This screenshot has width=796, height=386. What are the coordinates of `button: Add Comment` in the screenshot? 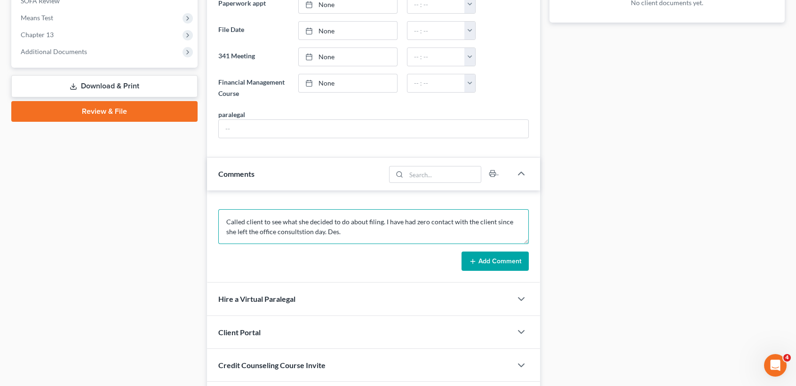 It's located at (495, 262).